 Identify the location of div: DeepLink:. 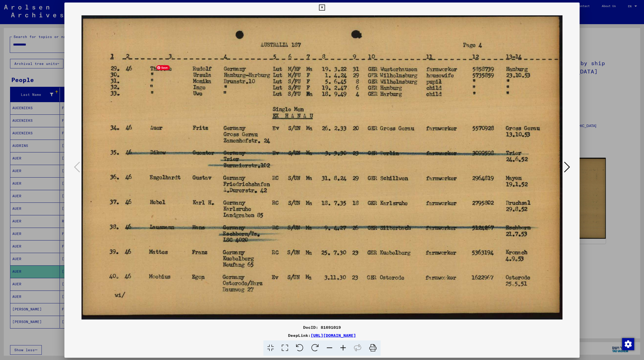
(322, 335).